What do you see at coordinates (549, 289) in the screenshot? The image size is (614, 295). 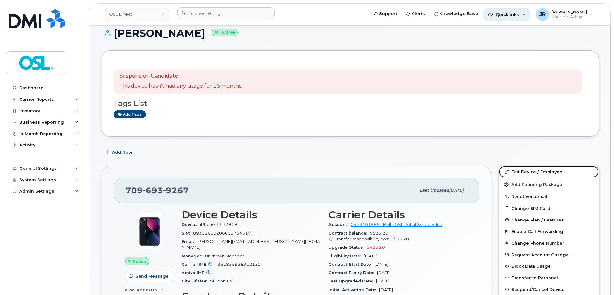 I see `button: Suspend/Cancel Device` at bounding box center [549, 289].